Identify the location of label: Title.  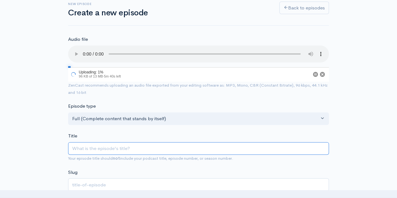
(73, 136).